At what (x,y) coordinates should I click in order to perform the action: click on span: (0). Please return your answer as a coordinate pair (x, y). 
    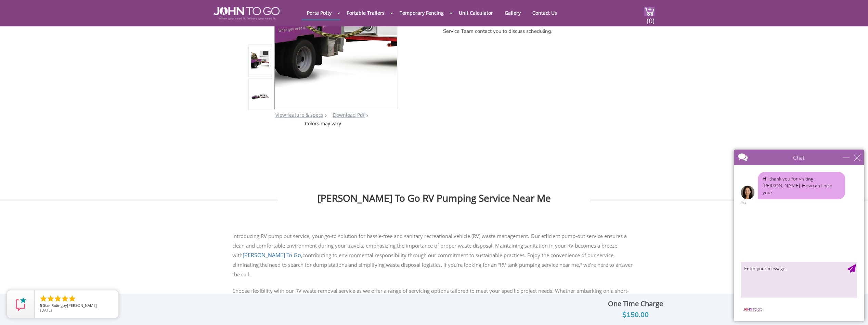
    Looking at the image, I should click on (650, 18).